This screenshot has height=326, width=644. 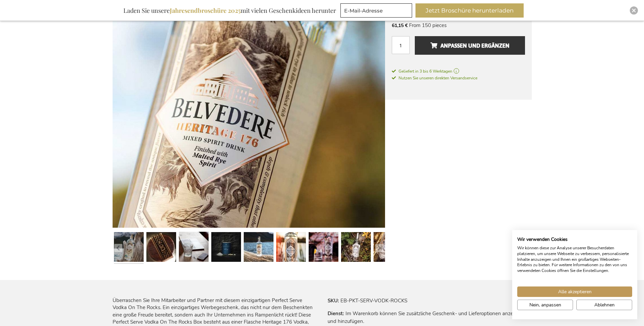 What do you see at coordinates (470, 45) in the screenshot?
I see `button: Anpassen und ergänzen` at bounding box center [470, 45].